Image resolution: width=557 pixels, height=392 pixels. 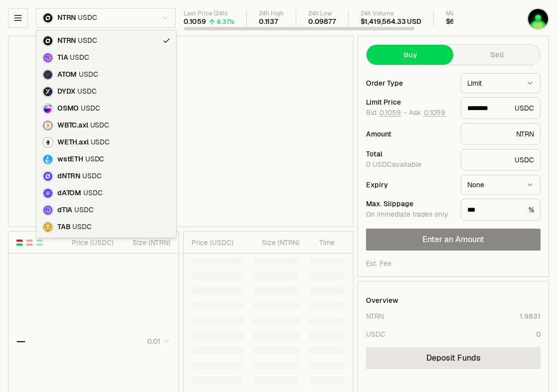 What do you see at coordinates (67, 41) in the screenshot?
I see `span: NTRN` at bounding box center [67, 41].